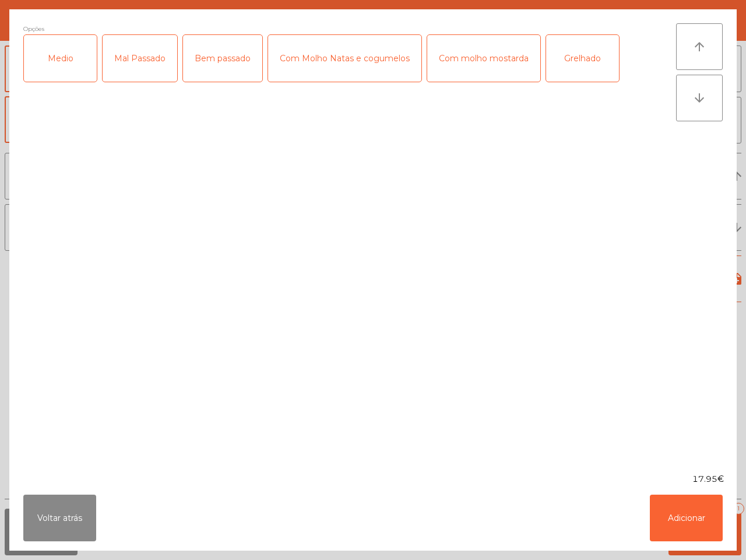  Describe the element at coordinates (699, 98) in the screenshot. I see `button: arrow_downward` at that location.